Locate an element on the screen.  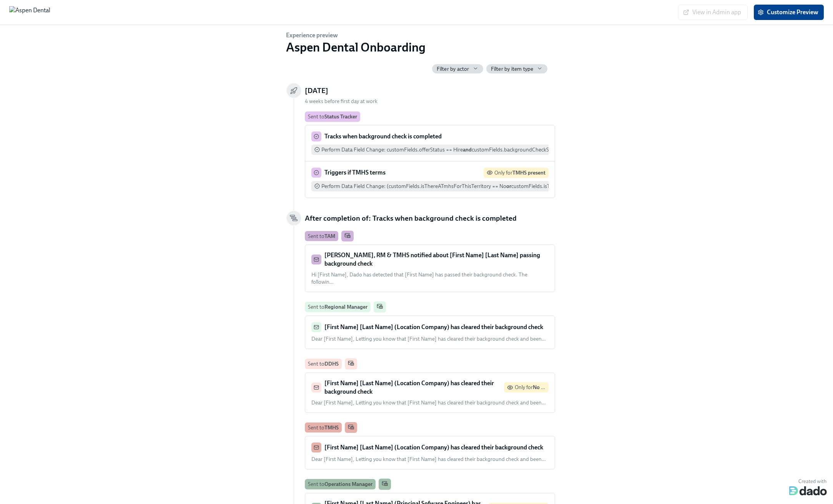
button: Filter by actor is located at coordinates (458, 69).